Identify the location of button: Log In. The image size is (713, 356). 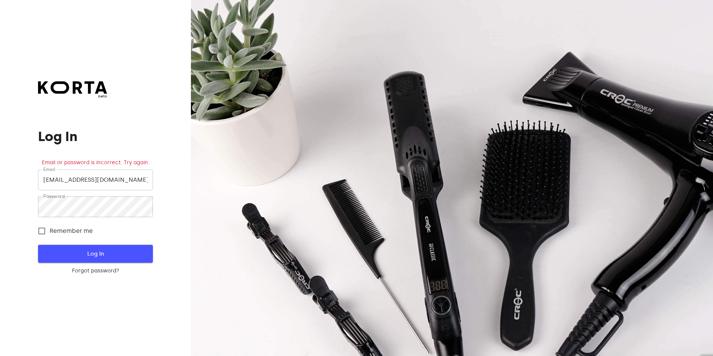
(95, 253).